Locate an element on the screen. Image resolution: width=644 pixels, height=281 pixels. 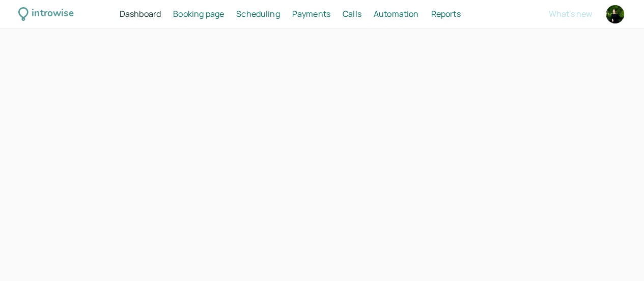
span: Calls is located at coordinates (352, 14).